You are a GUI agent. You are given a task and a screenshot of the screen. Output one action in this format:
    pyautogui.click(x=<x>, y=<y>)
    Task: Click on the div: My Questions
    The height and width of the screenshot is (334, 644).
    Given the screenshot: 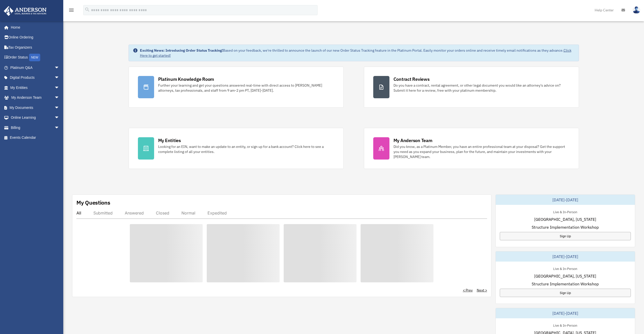 What is the action you would take?
    pyautogui.click(x=93, y=202)
    